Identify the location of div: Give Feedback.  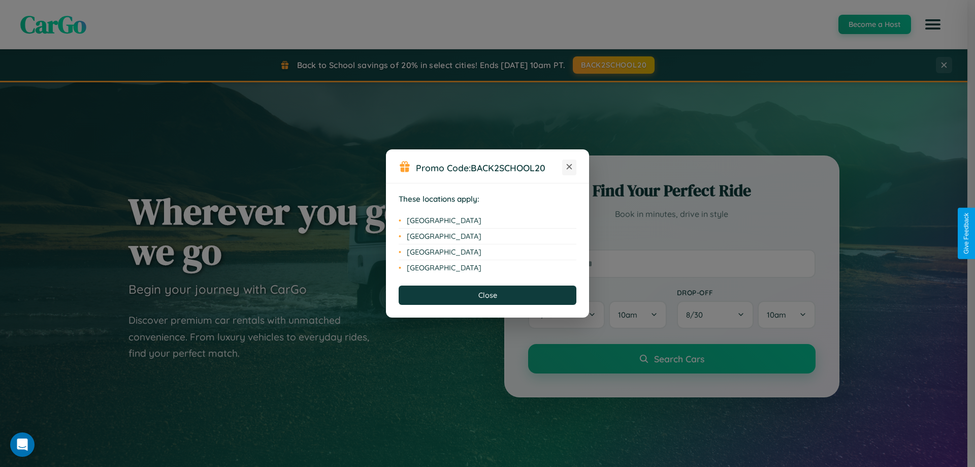
(966, 233).